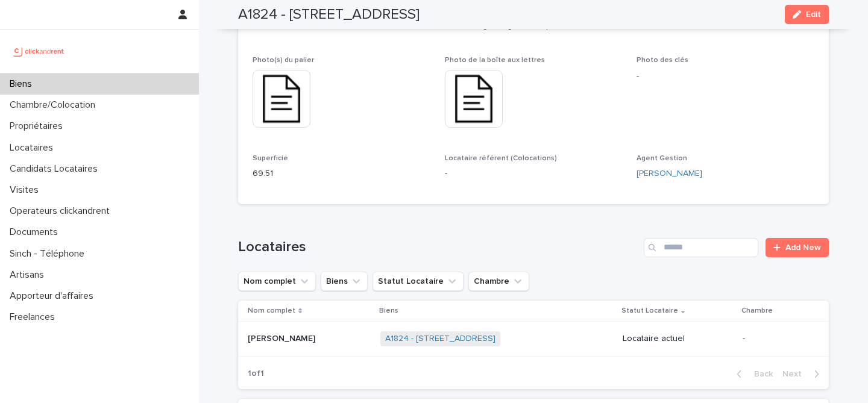 This screenshot has height=403, width=868. Describe the element at coordinates (55, 105) in the screenshot. I see `p: Chambre/Colocation` at that location.